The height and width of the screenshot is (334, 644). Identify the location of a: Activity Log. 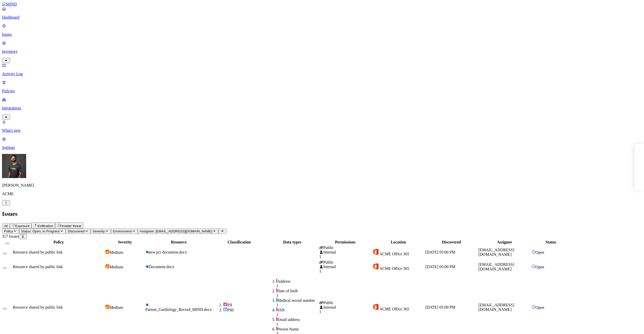
(322, 69).